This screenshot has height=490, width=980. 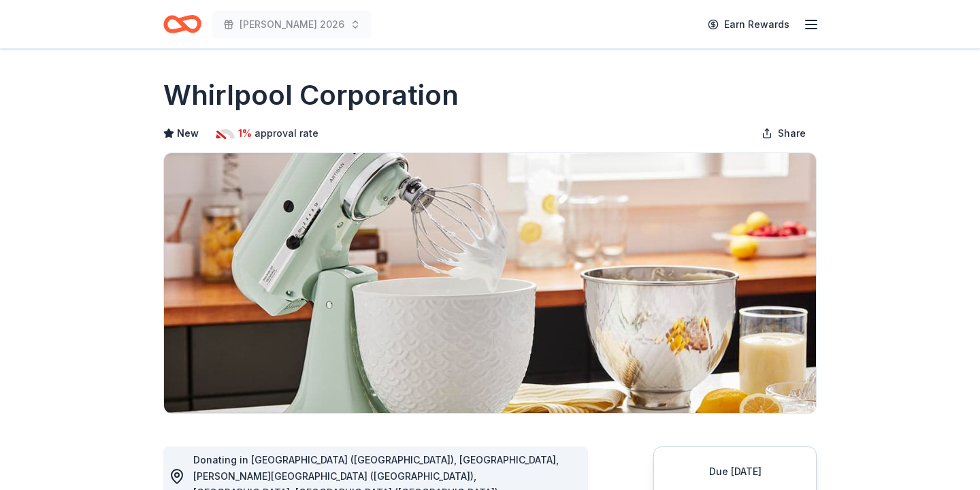 What do you see at coordinates (749, 25) in the screenshot?
I see `a: Earn Rewards` at bounding box center [749, 25].